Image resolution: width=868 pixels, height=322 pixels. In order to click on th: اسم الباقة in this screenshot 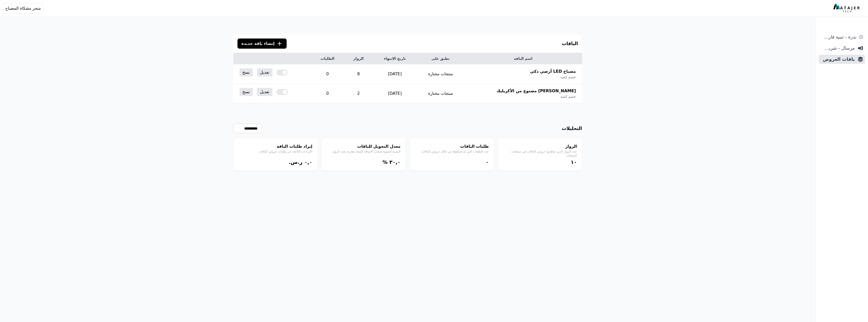, I will do `click(523, 59)`.